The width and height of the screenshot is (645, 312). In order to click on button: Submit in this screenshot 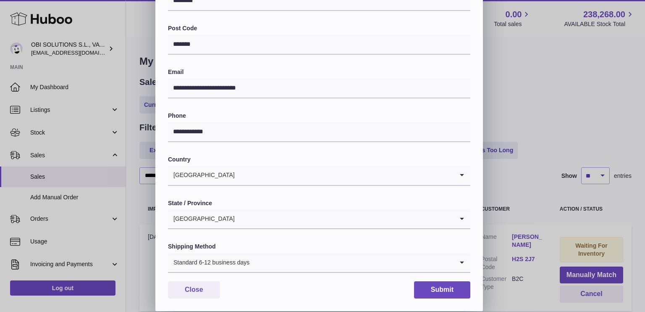, I will do `click(442, 289)`.